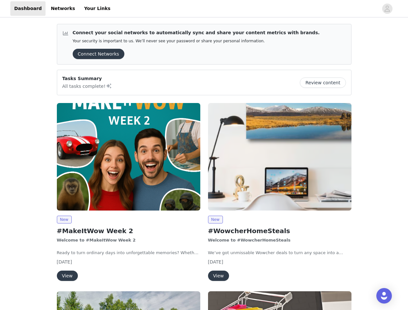 The image size is (408, 310). I want to click on p: Ready to turn ordinary days into unforgettable memories? Whether you’re chasing thrills, enjoying..., so click(129, 253).